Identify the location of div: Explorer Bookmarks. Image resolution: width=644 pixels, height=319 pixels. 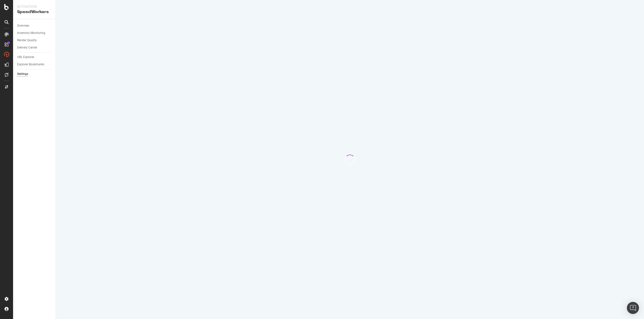
(31, 64).